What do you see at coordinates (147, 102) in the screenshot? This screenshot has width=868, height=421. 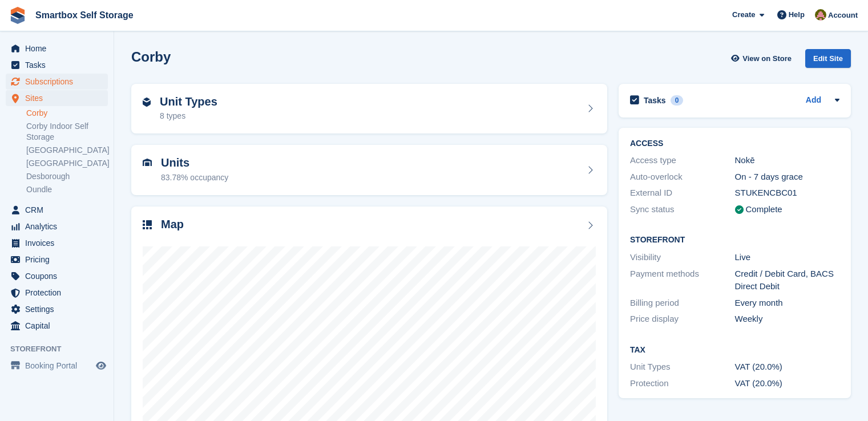 I see `img: unit-type-icn-2b2737a686de81e16bb02015468b77c625bbabd49415b5ef34ead5e3b44a266d.svg` at bounding box center [147, 102].